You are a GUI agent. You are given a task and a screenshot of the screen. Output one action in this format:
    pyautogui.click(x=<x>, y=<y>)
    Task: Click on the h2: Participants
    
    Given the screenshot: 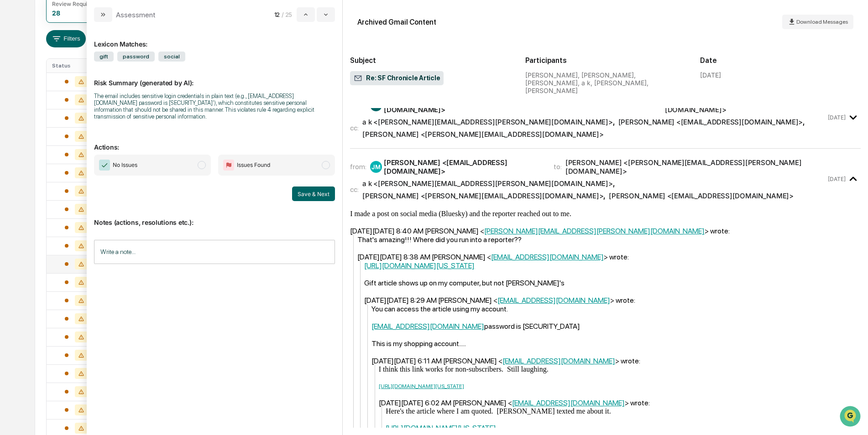 What is the action you would take?
    pyautogui.click(x=606, y=60)
    